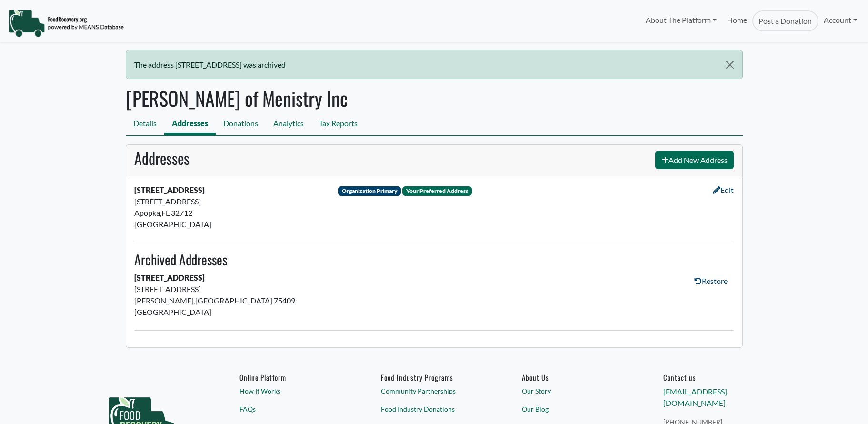 This screenshot has height=424, width=868. What do you see at coordinates (434, 391) in the screenshot?
I see `a: Community Partnerships` at bounding box center [434, 391].